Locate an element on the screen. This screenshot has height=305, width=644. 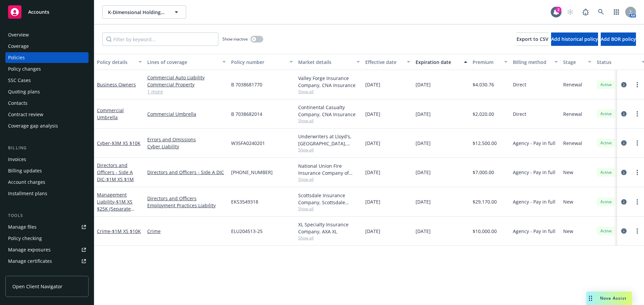
a: Accounts is located at coordinates (47, 12).